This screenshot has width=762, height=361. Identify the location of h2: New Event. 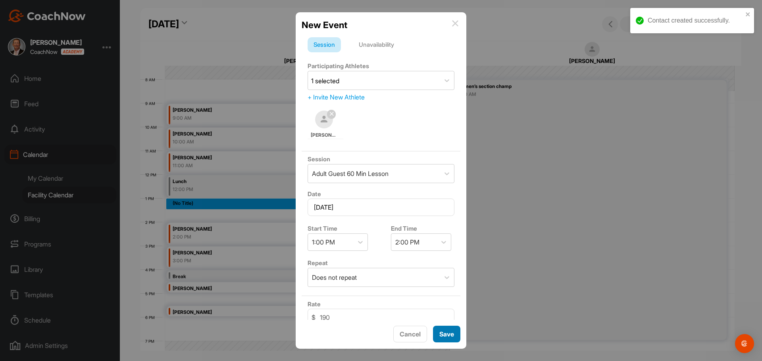
(324, 25).